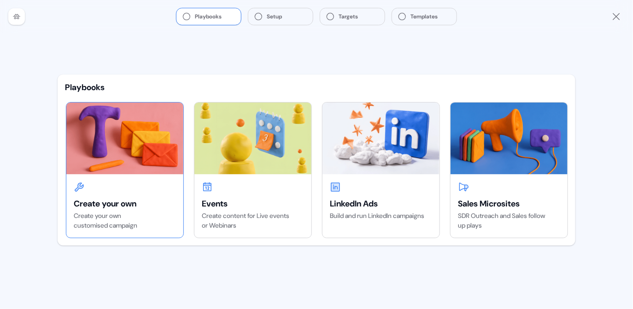 Image resolution: width=633 pixels, height=309 pixels. I want to click on div: LinkedIn Ads, so click(381, 204).